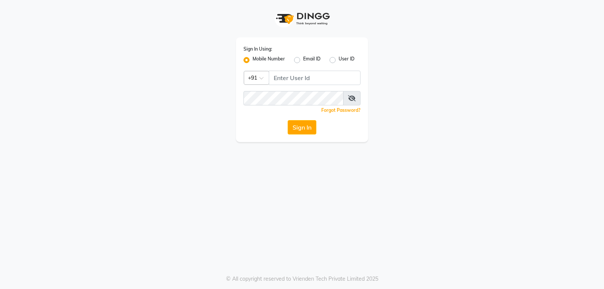 The width and height of the screenshot is (604, 289). What do you see at coordinates (346, 60) in the screenshot?
I see `label: User ID` at bounding box center [346, 60].